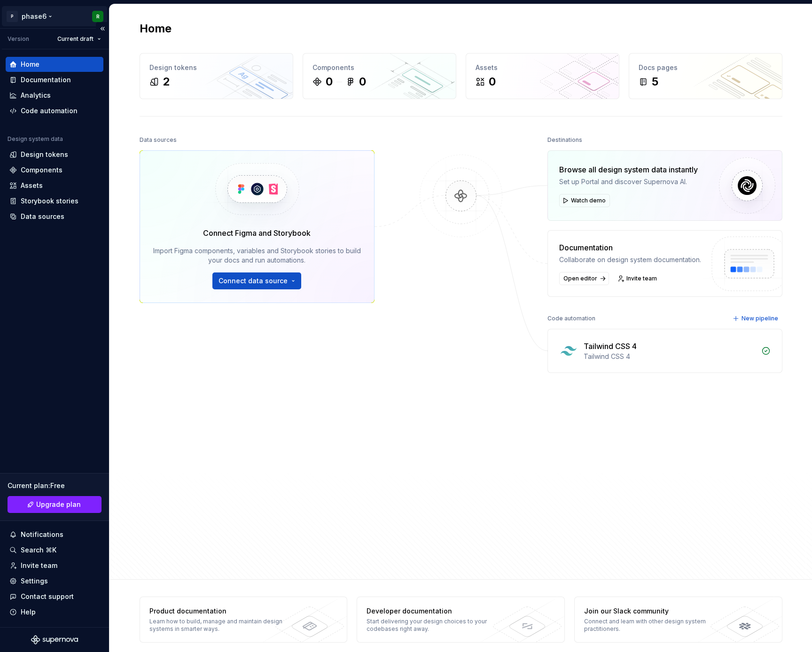 The height and width of the screenshot is (652, 812). Describe the element at coordinates (98, 17) in the screenshot. I see `div: R` at that location.